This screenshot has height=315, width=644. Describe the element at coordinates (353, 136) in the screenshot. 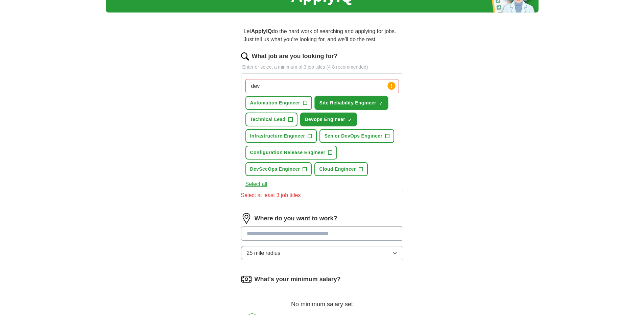

I see `span: Senior DevOps Engineer` at that location.